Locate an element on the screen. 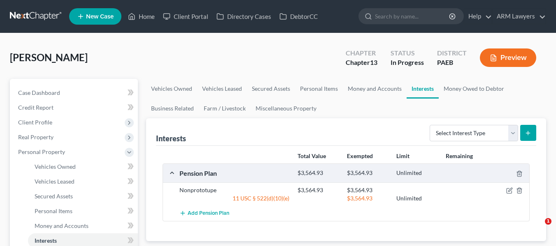  div: Status is located at coordinates (407, 53).